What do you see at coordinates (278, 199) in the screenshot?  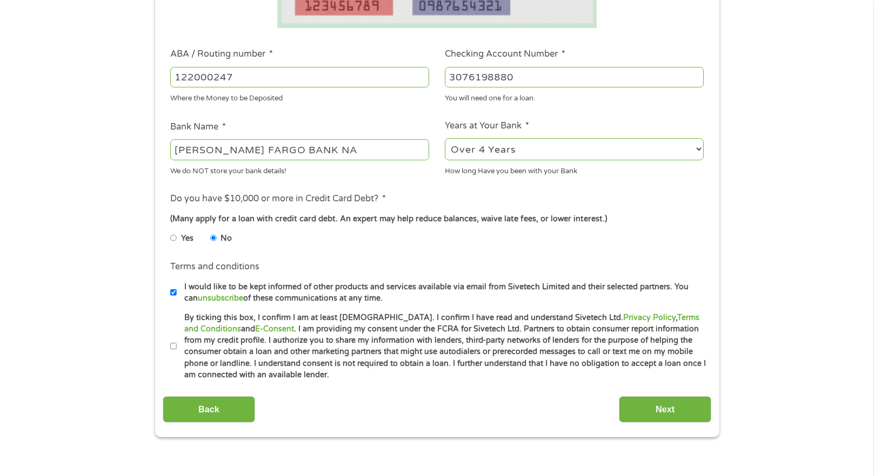 I see `label: Do you have $10,000 or more in Credit Card Debt?` at bounding box center [278, 199].